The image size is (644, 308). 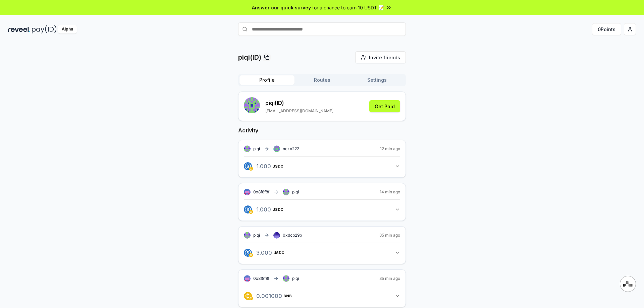 I want to click on button: Profile, so click(x=267, y=80).